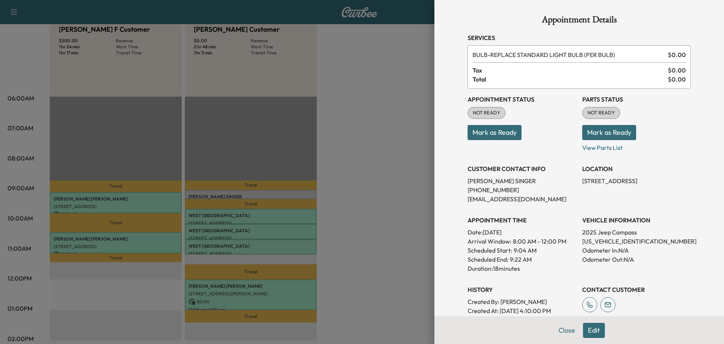 The image size is (724, 344). What do you see at coordinates (579, 21) in the screenshot?
I see `h1: Appointment Details` at bounding box center [579, 21].